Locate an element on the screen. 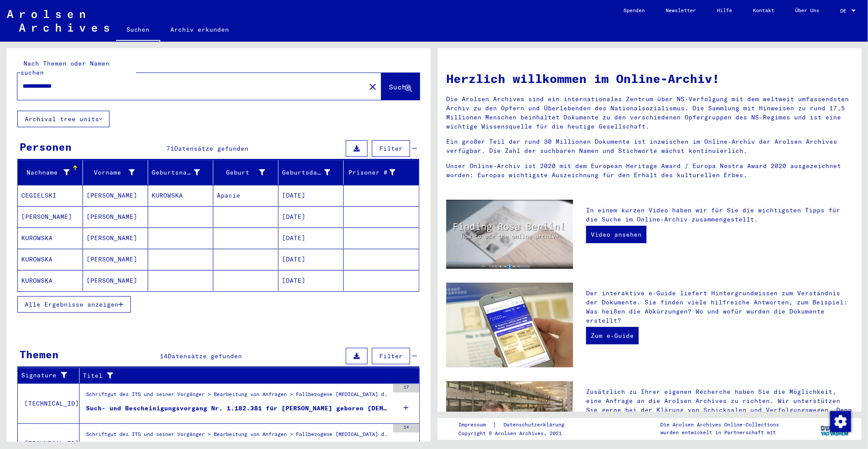 This screenshot has width=868, height=449. p: Copyright © Arolsen Archives, 2021 is located at coordinates (517, 434).